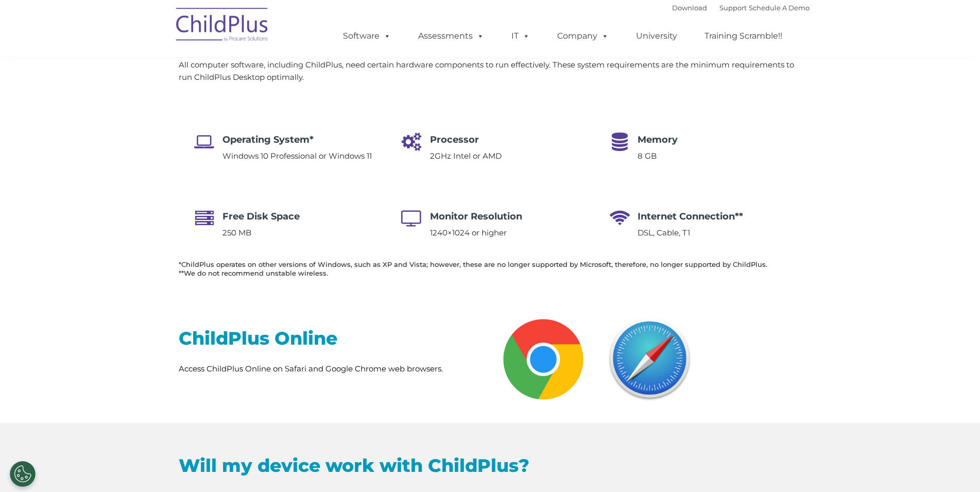  Describe the element at coordinates (490, 269) in the screenshot. I see `h6: *ChildPlus operates on other versions of Windows, such as XP and Vista; however, these are no lon...` at that location.